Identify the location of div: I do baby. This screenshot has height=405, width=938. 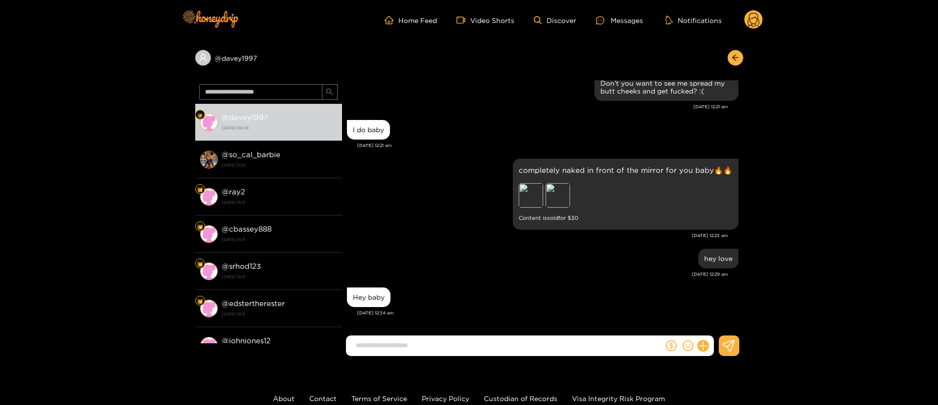
(368, 130).